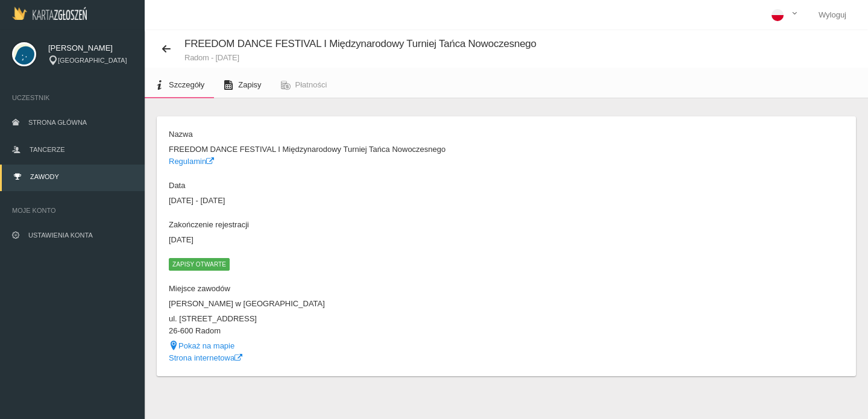 The image size is (868, 419). What do you see at coordinates (335, 134) in the screenshot?
I see `dt: Nazwa` at bounding box center [335, 134].